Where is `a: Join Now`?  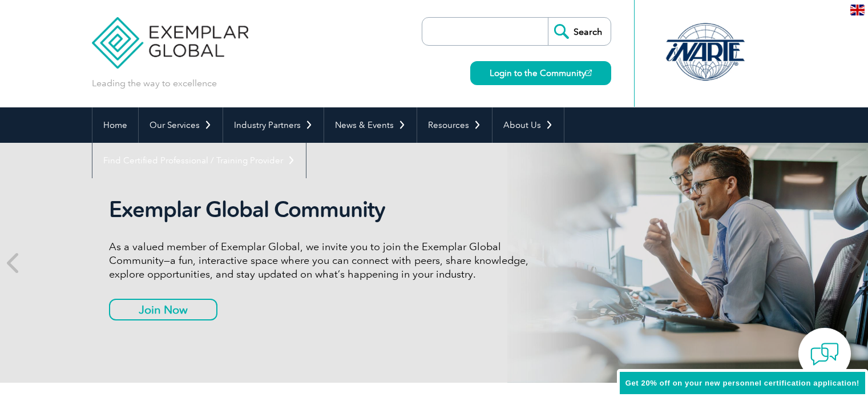
a: Join Now is located at coordinates (163, 309).